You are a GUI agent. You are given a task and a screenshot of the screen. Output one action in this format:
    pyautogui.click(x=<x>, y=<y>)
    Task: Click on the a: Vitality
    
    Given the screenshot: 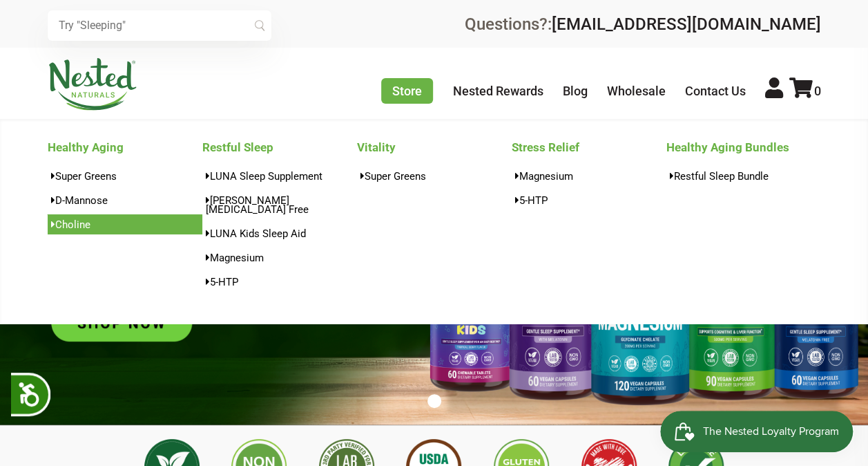 What is the action you would take?
    pyautogui.click(x=434, y=147)
    